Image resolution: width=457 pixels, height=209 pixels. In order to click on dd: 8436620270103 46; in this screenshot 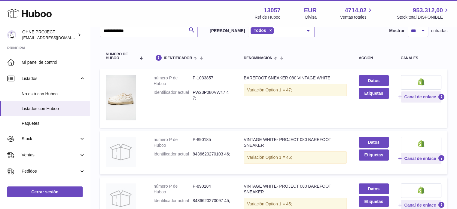, I will do `click(212, 154)`.